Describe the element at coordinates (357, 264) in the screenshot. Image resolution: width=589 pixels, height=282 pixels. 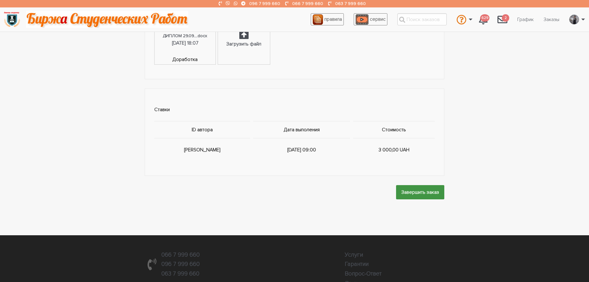
I see `a: Гарантии` at that location.